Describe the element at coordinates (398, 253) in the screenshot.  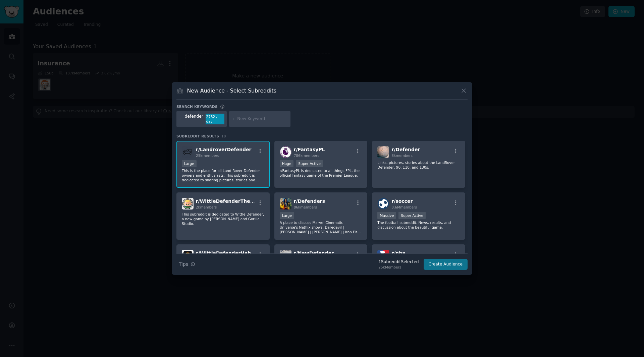
I see `span: r/ nba` at that location.